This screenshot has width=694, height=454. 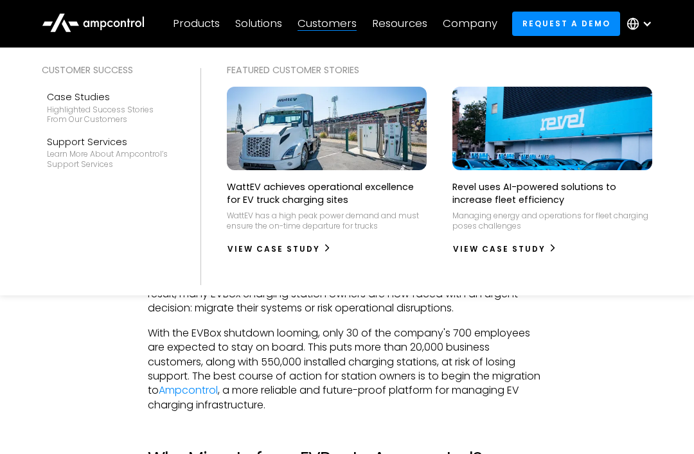 What do you see at coordinates (109, 107) in the screenshot?
I see `a: Case StudiesHighlighted success stories From Our Customers` at bounding box center [109, 107].